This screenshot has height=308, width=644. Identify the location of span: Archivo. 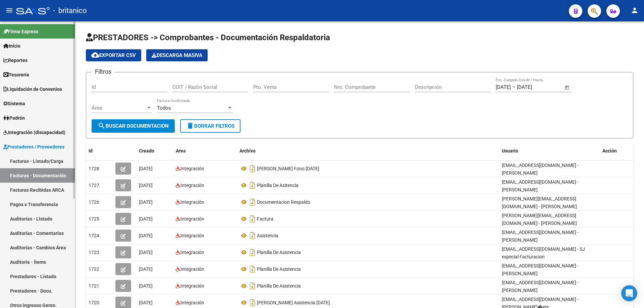
(247, 151).